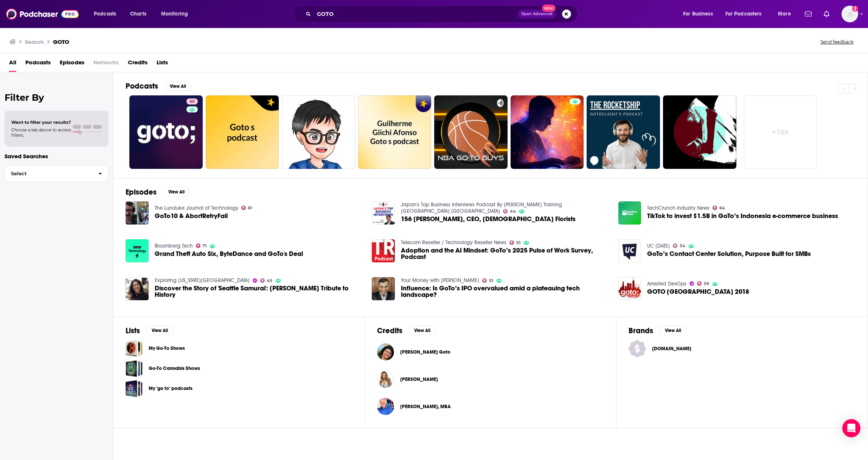 Image resolution: width=868 pixels, height=460 pixels. I want to click on a: EpisodesView All, so click(158, 192).